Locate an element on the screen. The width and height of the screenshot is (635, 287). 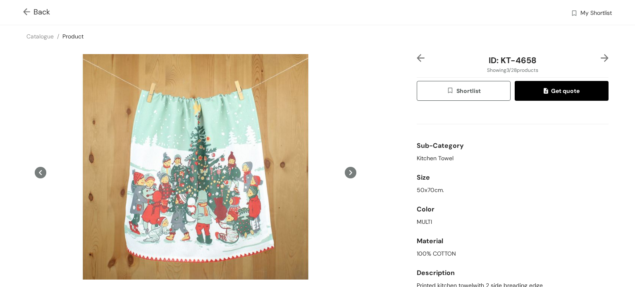
div: Description is located at coordinates (512, 273).